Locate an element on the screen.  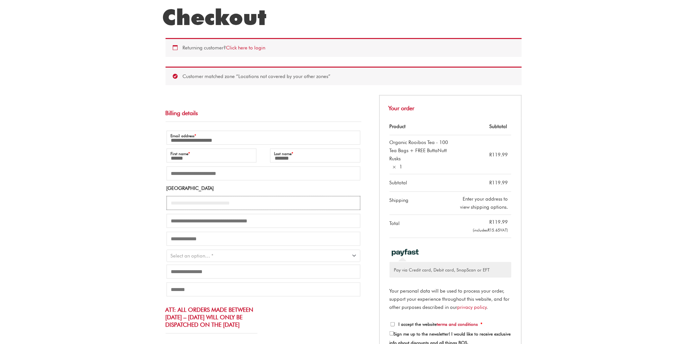
input: Sign me up to the newsletter! I would like to receive exclusive info about discounts and all thin... is located at coordinates (392, 333).